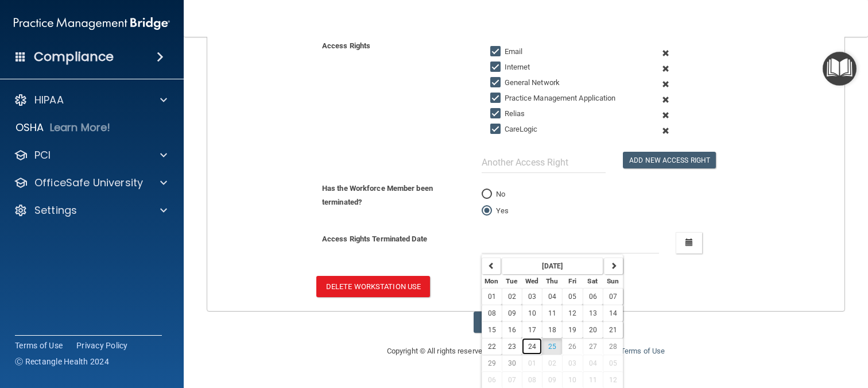 This screenshot has width=868, height=388. I want to click on input: CareLogic, so click(497, 130).